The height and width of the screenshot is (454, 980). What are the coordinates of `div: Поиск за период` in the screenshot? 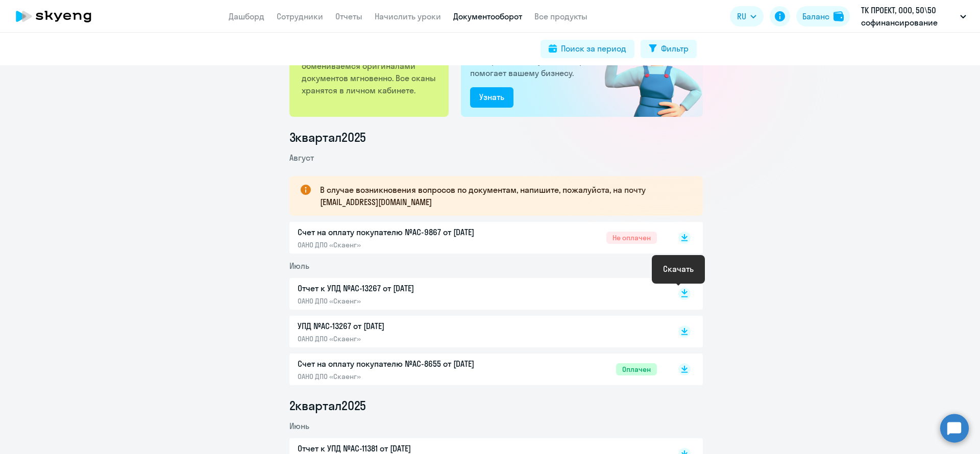 It's located at (594, 49).